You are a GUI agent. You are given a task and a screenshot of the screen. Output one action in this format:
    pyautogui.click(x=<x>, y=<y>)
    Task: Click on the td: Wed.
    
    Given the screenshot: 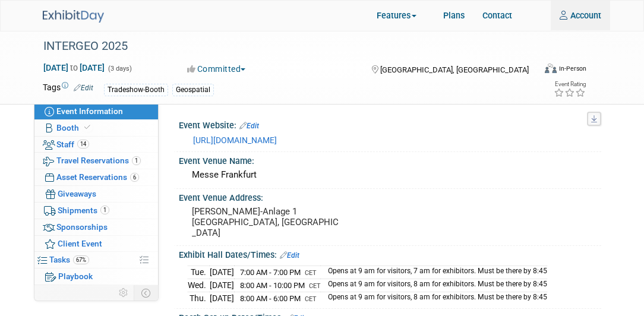 What is the action you would take?
    pyautogui.click(x=198, y=285)
    